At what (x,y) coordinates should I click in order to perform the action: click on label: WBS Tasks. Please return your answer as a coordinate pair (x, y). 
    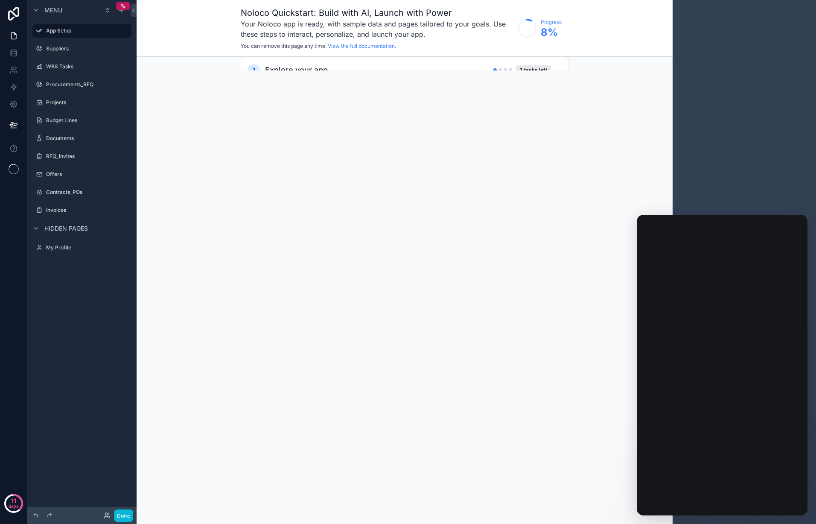
    Looking at the image, I should click on (88, 67).